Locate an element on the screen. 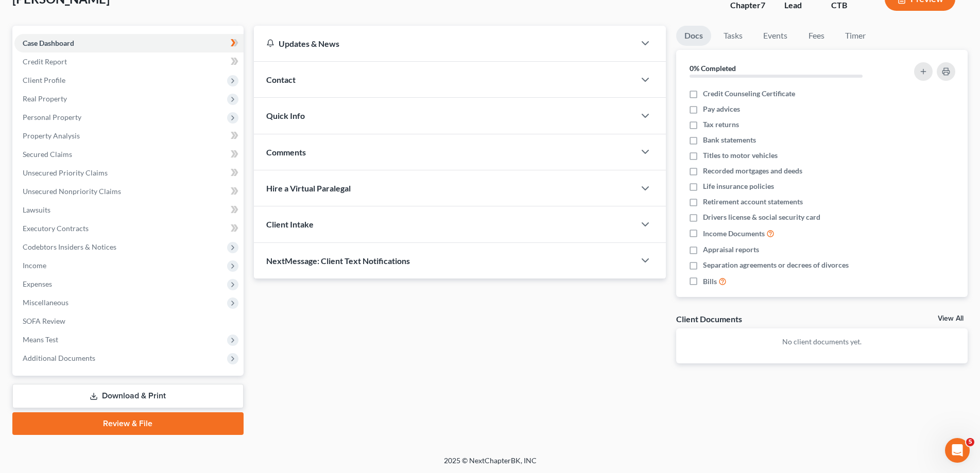 The width and height of the screenshot is (980, 473). a: Tasks is located at coordinates (733, 36).